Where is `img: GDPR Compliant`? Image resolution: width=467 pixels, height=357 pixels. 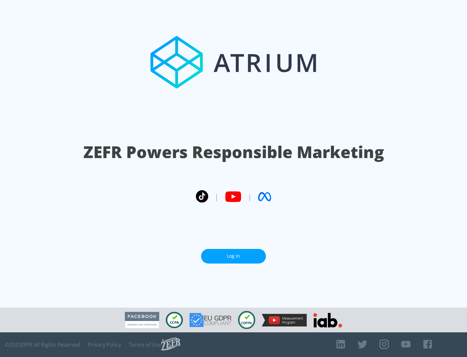 img: GDPR Compliant is located at coordinates (211, 320).